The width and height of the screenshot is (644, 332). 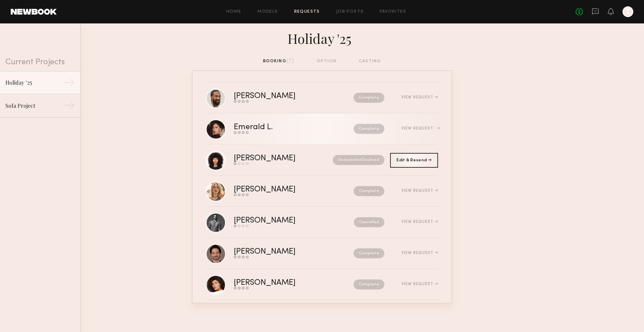 I want to click on a: Favorites, so click(x=393, y=12).